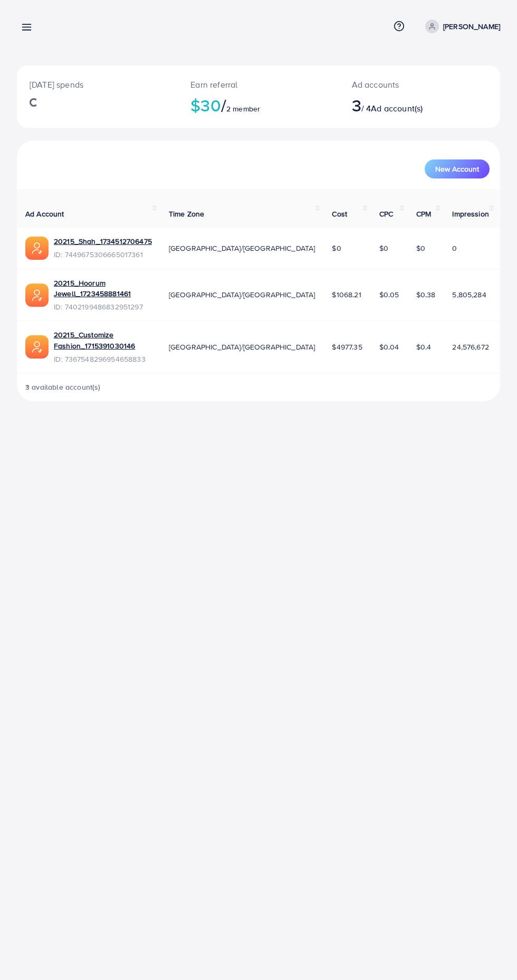 This screenshot has width=517, height=980. Describe the element at coordinates (457, 169) in the screenshot. I see `span: New Account` at that location.